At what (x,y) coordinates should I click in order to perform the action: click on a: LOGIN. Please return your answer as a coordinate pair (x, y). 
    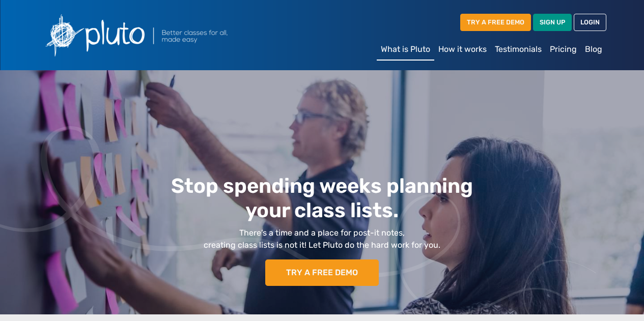
    Looking at the image, I should click on (591, 22).